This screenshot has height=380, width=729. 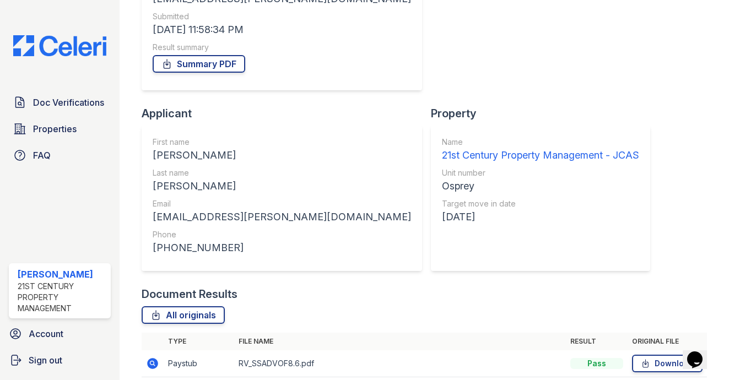 What do you see at coordinates (286, 113) in the screenshot?
I see `div: Applicant` at bounding box center [286, 113].